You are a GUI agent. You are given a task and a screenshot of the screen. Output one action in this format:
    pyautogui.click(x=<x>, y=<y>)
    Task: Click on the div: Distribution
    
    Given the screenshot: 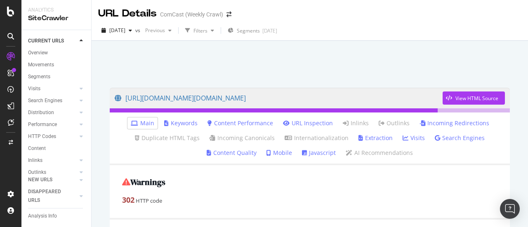 What is the action you would take?
    pyautogui.click(x=41, y=113)
    